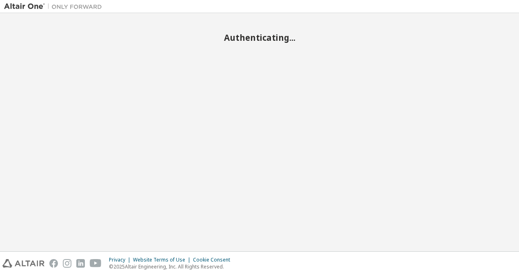  I want to click on img: youtube.svg, so click(95, 263).